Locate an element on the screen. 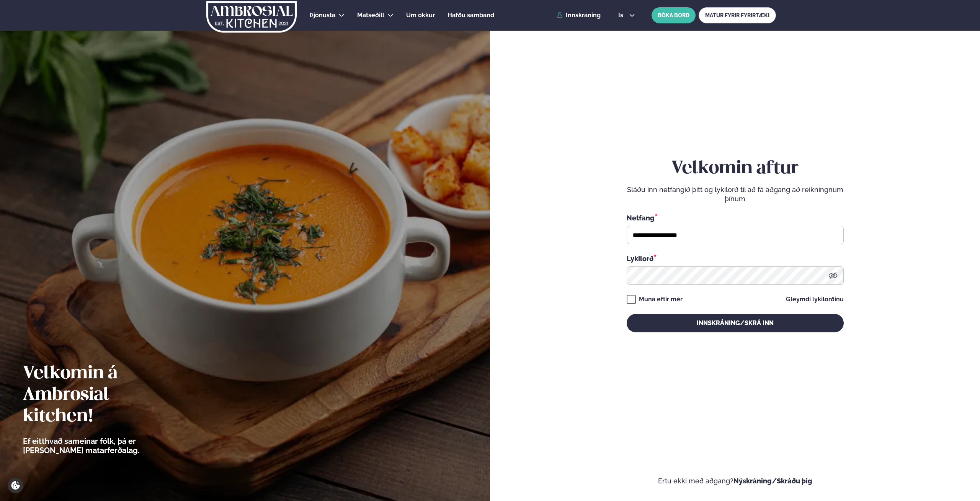 The height and width of the screenshot is (501, 980). p: Ertu ekki með aðgang? is located at coordinates (735, 481).